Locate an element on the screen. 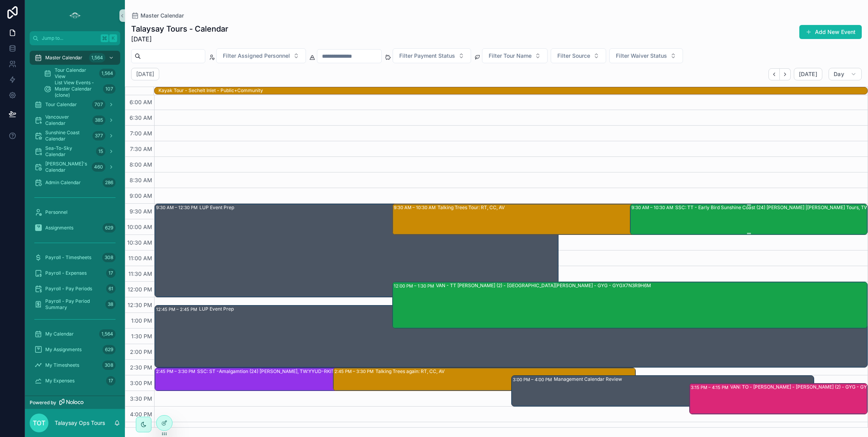 The width and height of the screenshot is (868, 437). button: Select Button is located at coordinates (578, 56).